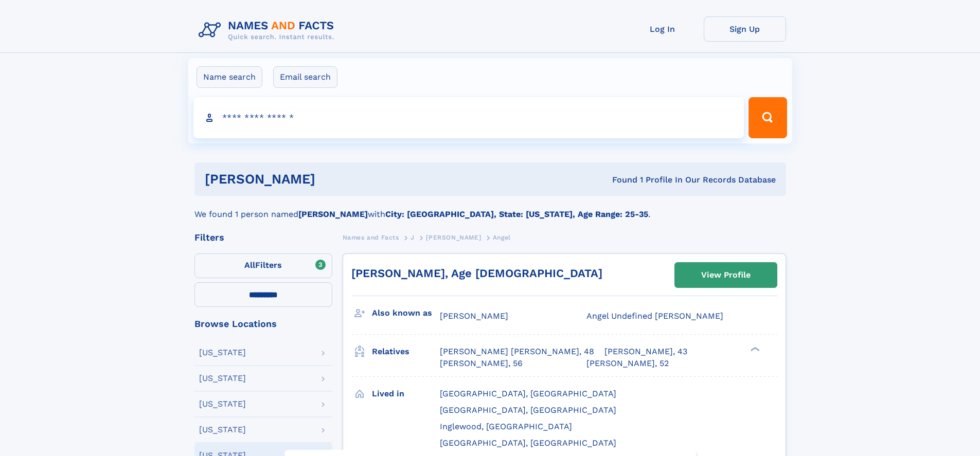  What do you see at coordinates (663, 29) in the screenshot?
I see `a: Log In` at bounding box center [663, 29].